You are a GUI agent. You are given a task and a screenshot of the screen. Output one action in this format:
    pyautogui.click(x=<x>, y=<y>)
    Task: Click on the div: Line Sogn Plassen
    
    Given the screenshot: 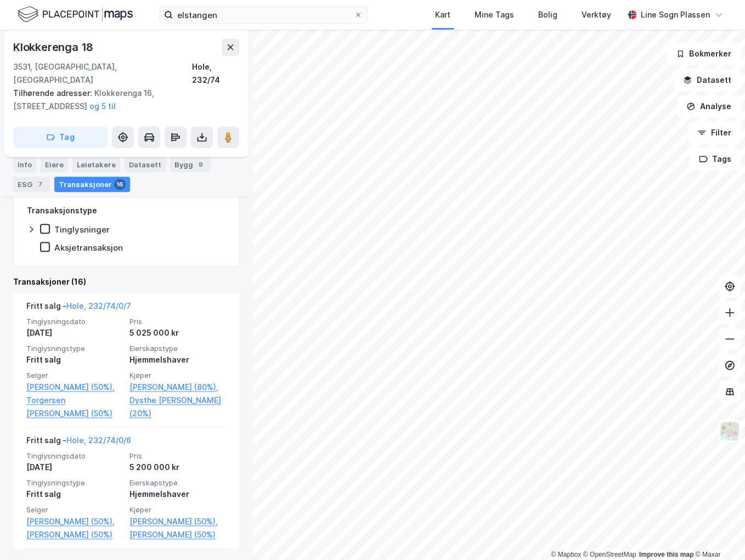 What is the action you would take?
    pyautogui.click(x=675, y=14)
    